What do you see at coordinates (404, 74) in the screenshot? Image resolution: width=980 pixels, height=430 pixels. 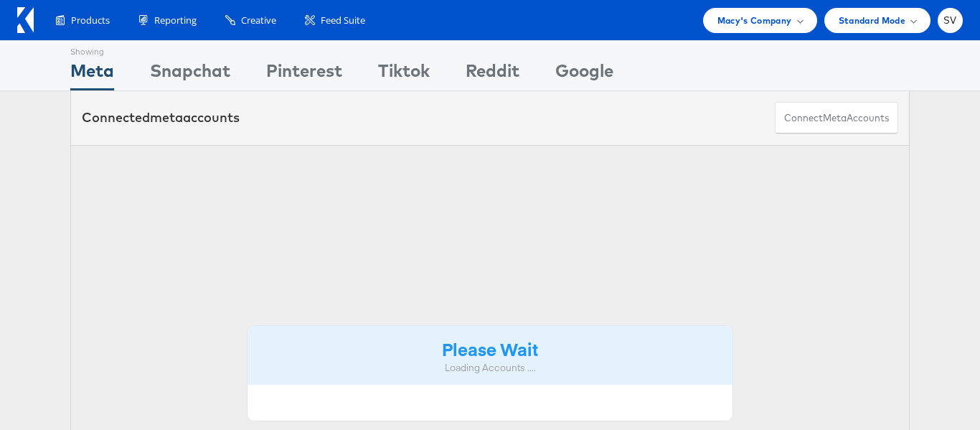 I see `div: Tiktok` at bounding box center [404, 74].